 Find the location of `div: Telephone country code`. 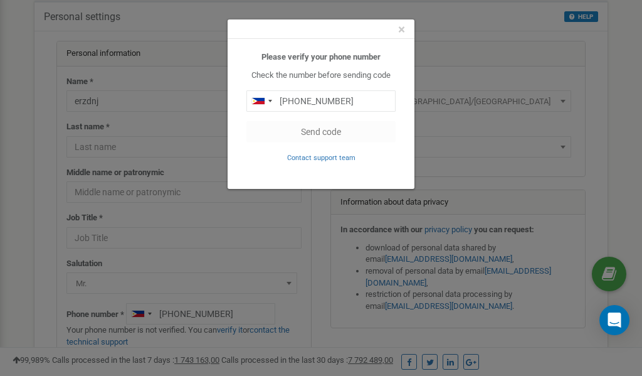

div: Telephone country code is located at coordinates (262, 101).